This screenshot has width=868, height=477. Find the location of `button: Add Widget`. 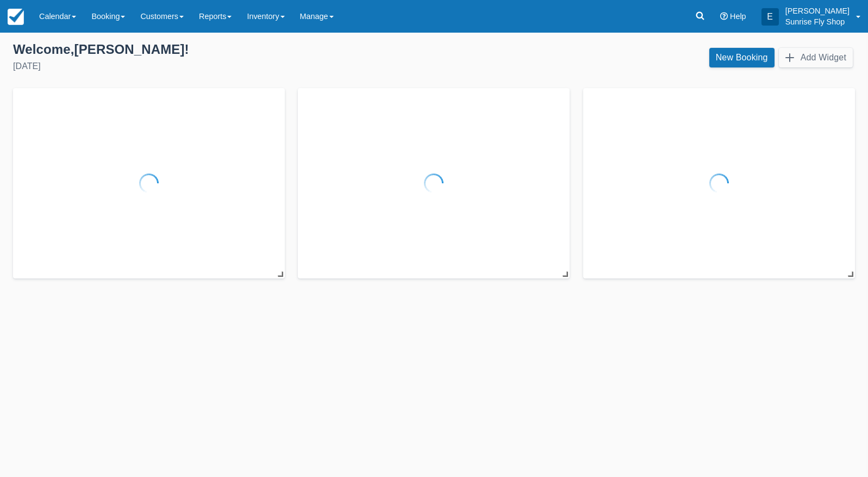

button: Add Widget is located at coordinates (816, 58).